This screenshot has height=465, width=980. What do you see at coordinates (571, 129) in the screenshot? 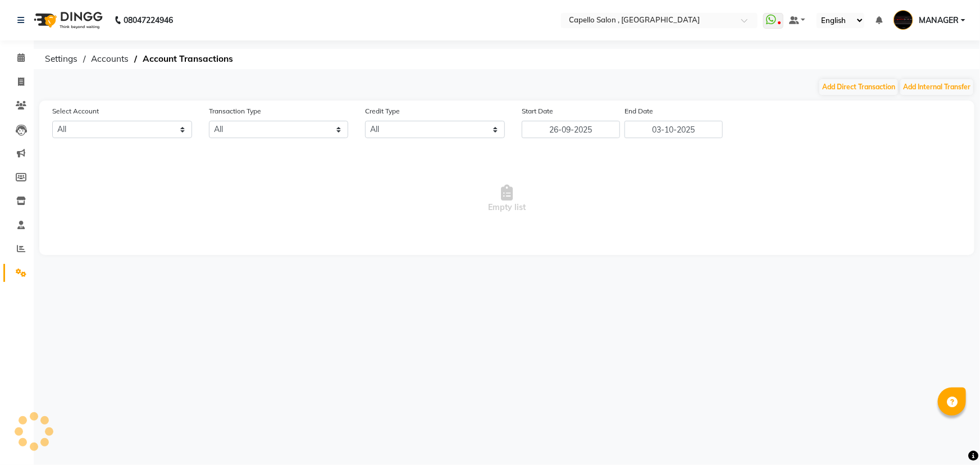
I see `input: Start Date` at bounding box center [571, 129].